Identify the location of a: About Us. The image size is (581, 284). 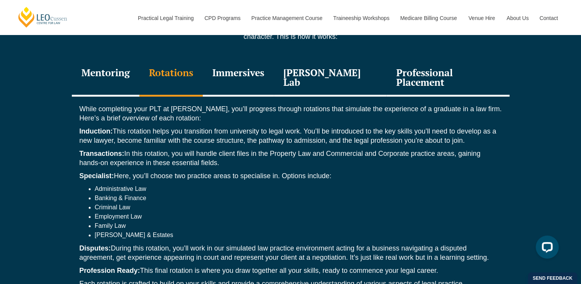
(517, 18).